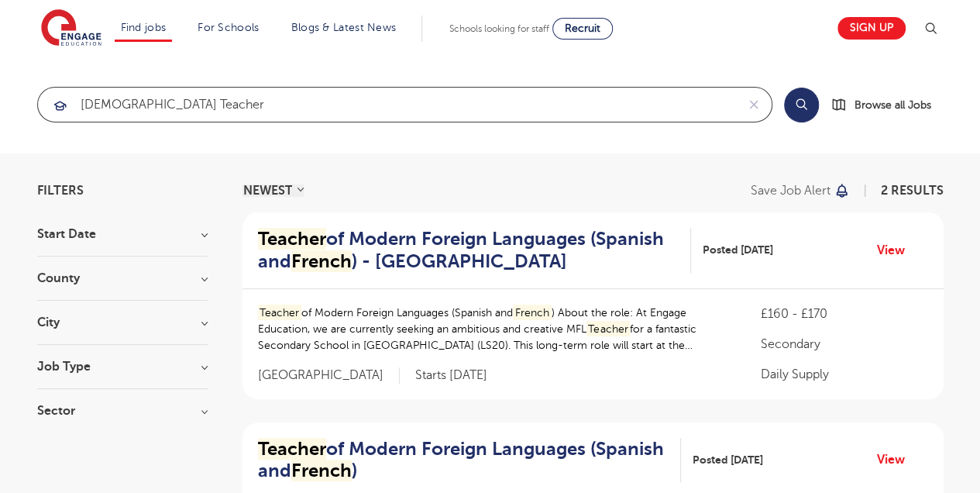  I want to click on h3: Job Type, so click(122, 367).